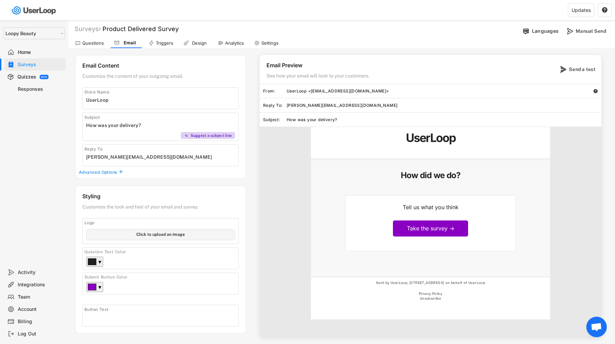  Describe the element at coordinates (270, 43) in the screenshot. I see `div: Settings` at that location.